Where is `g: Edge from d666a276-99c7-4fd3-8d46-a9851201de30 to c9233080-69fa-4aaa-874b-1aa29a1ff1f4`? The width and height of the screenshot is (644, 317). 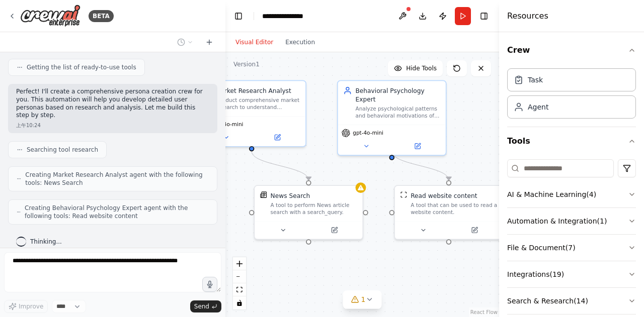 g: Edge from d666a276-99c7-4fd3-8d46-a9851201de30 to c9233080-69fa-4aaa-874b-1aa29a1ff1f4 is located at coordinates (280, 166).